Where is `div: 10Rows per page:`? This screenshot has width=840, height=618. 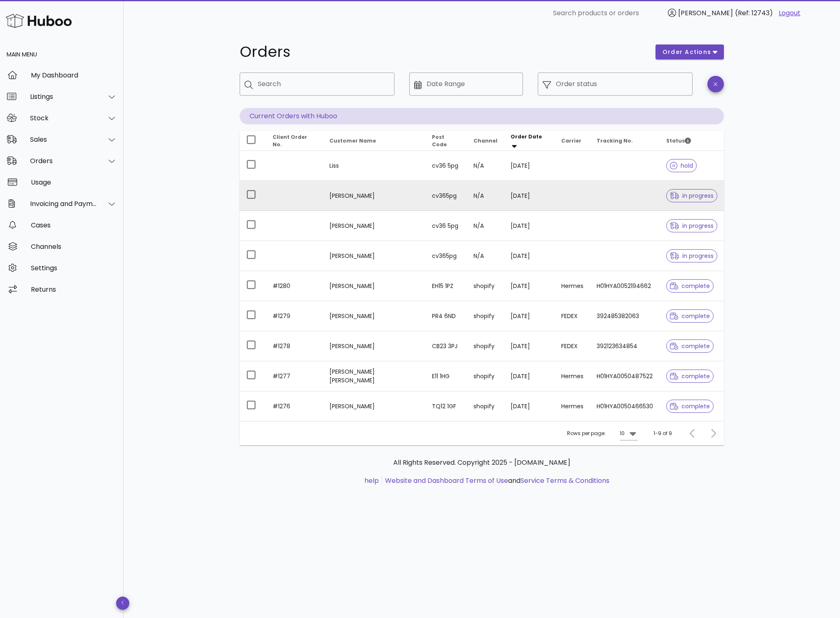
div: 10Rows per page: is located at coordinates (629, 433).